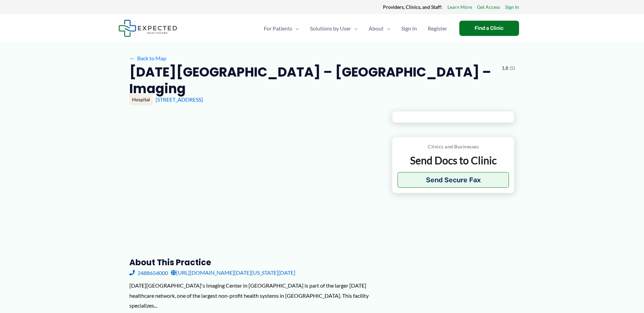 Image resolution: width=644 pixels, height=313 pixels. Describe the element at coordinates (488, 7) in the screenshot. I see `a: Get Access` at that location.